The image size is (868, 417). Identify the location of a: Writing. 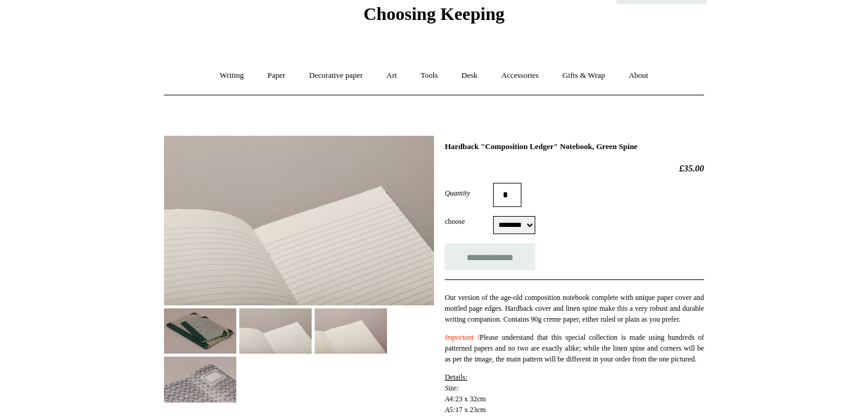
(232, 76).